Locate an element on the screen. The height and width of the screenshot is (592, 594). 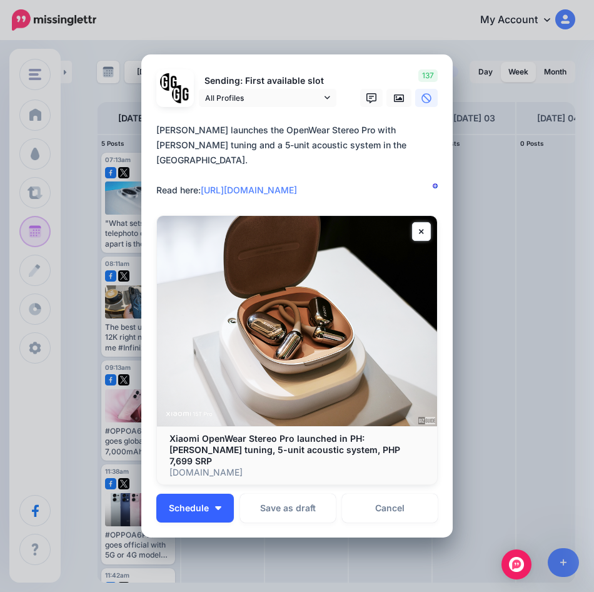
span: Schedule is located at coordinates (189, 508).